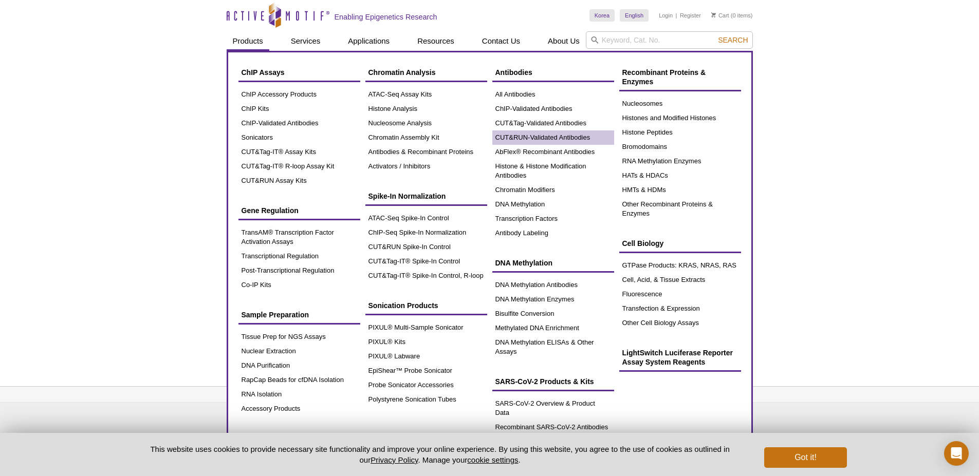 The width and height of the screenshot is (979, 476). Describe the element at coordinates (553, 152) in the screenshot. I see `a: AbFlex® Recombinant Antibodies` at that location.